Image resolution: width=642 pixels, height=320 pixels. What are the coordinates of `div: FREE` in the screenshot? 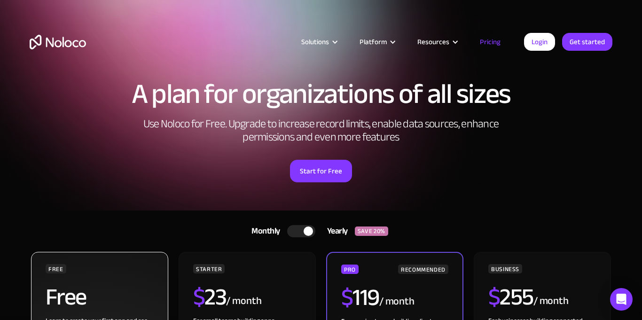 It's located at (56, 269).